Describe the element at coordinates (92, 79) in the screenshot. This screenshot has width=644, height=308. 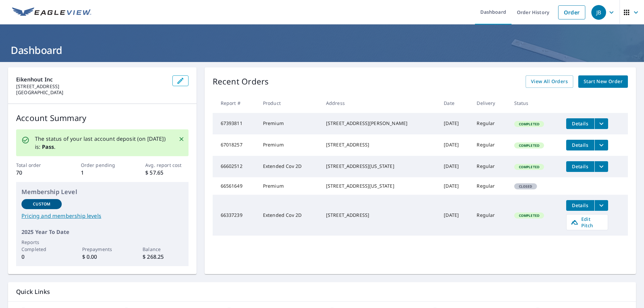
I see `p: Eikenhout Inc` at that location.